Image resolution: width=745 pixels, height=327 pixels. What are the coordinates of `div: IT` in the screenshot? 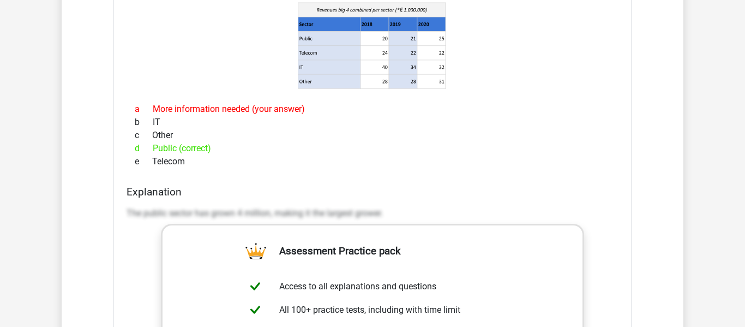 It's located at (372, 122).